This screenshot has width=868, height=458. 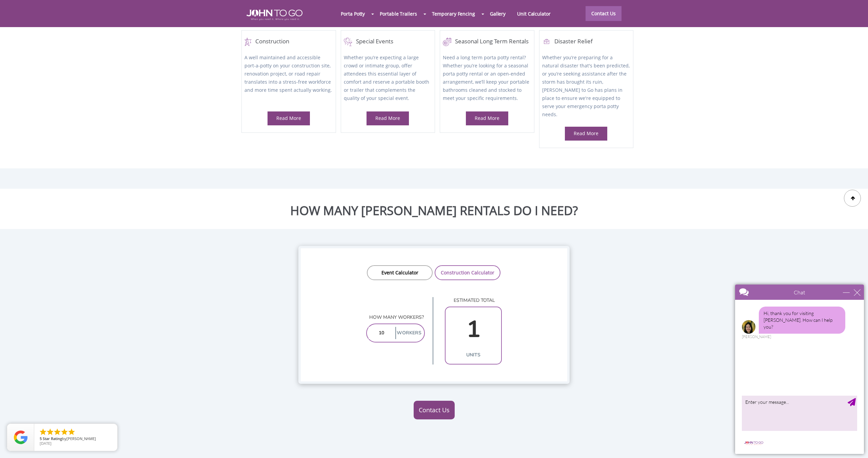 I want to click on a: Construction Calculator, so click(x=467, y=272).